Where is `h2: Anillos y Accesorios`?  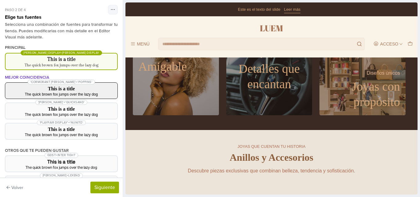 h2: Anillos y Accesorios is located at coordinates (146, 155).